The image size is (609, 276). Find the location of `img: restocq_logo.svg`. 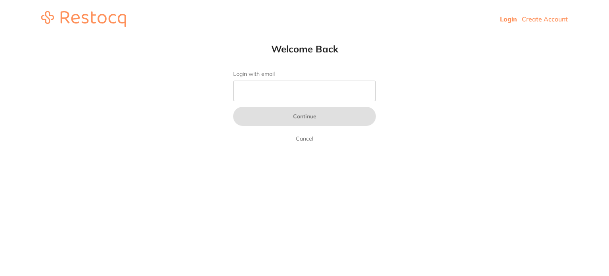

img: restocq_logo.svg is located at coordinates (84, 19).